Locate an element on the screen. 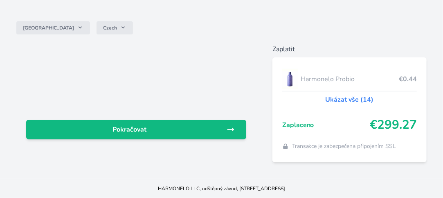 This screenshot has height=198, width=443. span: €299.27 is located at coordinates (394, 125).